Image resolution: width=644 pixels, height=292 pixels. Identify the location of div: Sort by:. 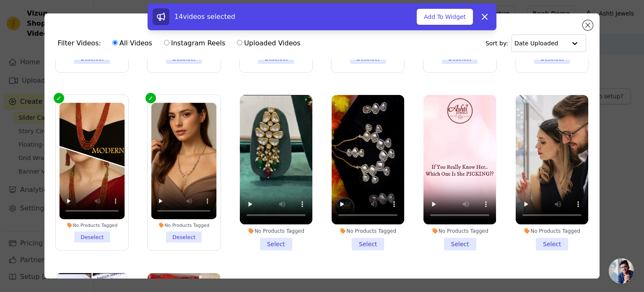
(536, 43).